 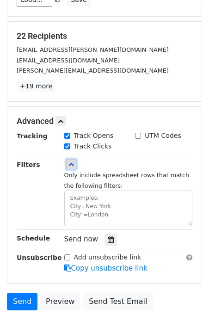 What do you see at coordinates (163, 135) in the screenshot?
I see `label: UTM Codes` at bounding box center [163, 135].